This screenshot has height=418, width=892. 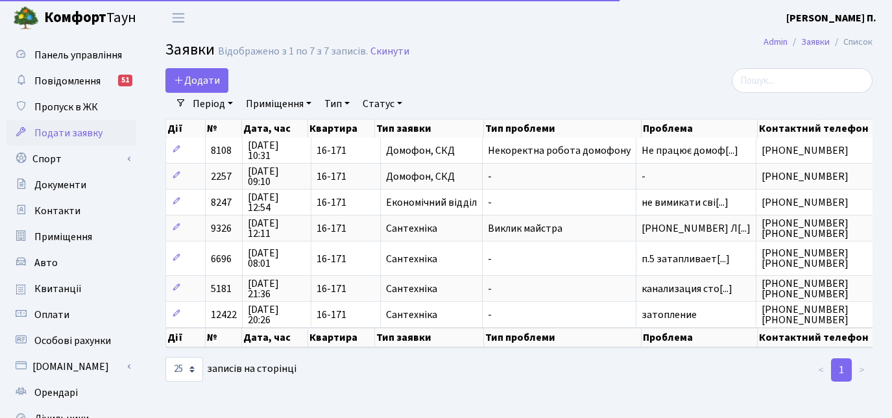 I want to click on button: Переключити навігацію, so click(x=178, y=18).